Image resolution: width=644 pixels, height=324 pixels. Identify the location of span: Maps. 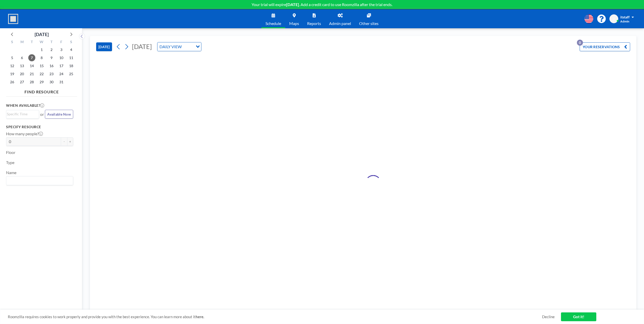
(294, 23).